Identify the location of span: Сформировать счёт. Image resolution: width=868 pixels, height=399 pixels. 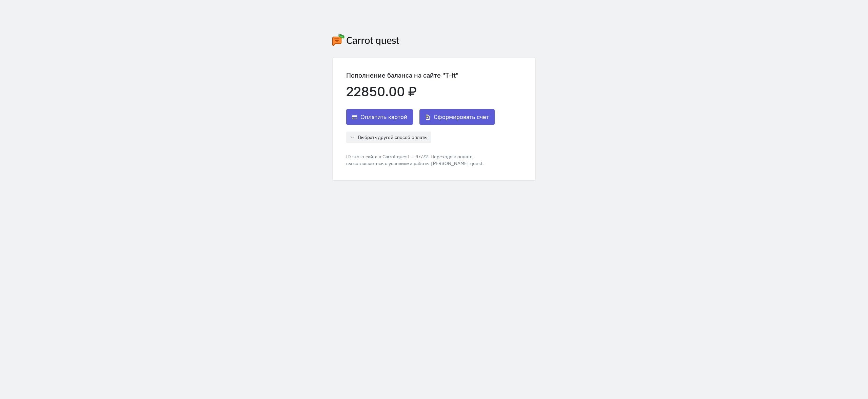
(461, 117).